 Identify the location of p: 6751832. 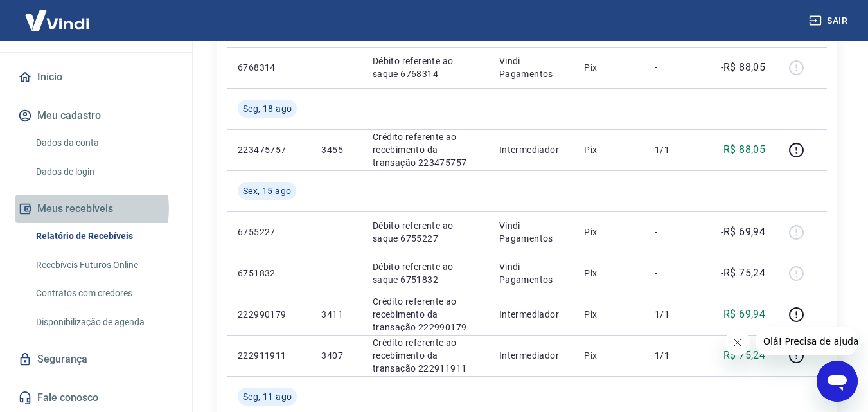
(269, 273).